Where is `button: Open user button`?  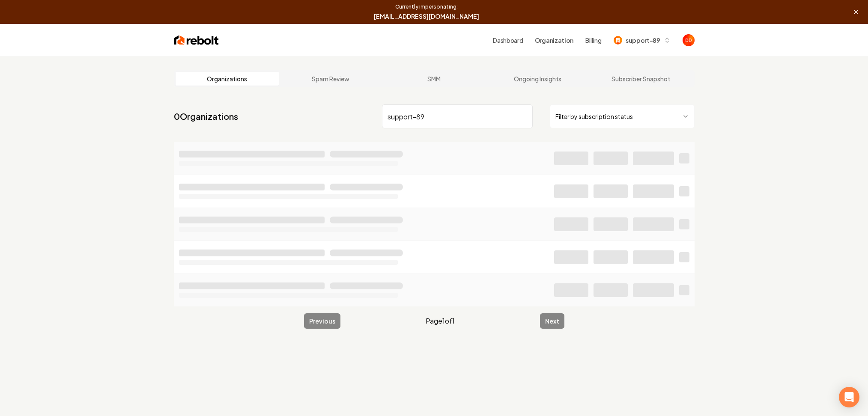
button: Open user button is located at coordinates (689, 40).